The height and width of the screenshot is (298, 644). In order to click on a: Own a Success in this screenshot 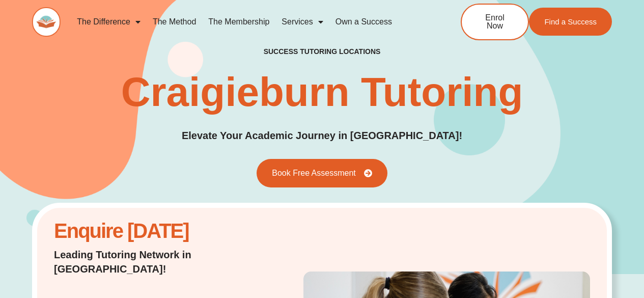, I will do `click(363, 22)`.